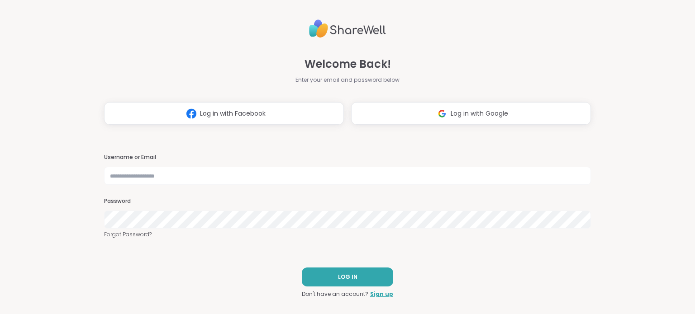 The image size is (695, 314). What do you see at coordinates (471, 114) in the screenshot?
I see `button: Log in with Google` at bounding box center [471, 114].